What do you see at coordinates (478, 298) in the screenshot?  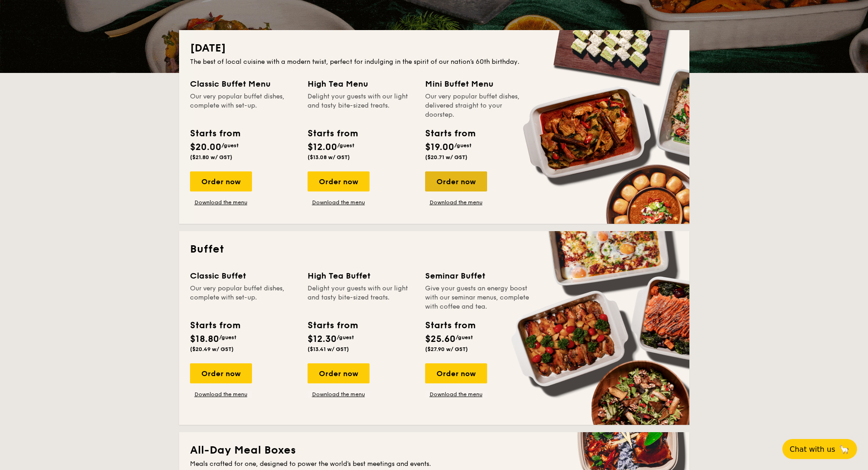 I see `div: Give your guests an energy boost with our seminar menus, complete with coffee and tea.` at bounding box center [478, 298].